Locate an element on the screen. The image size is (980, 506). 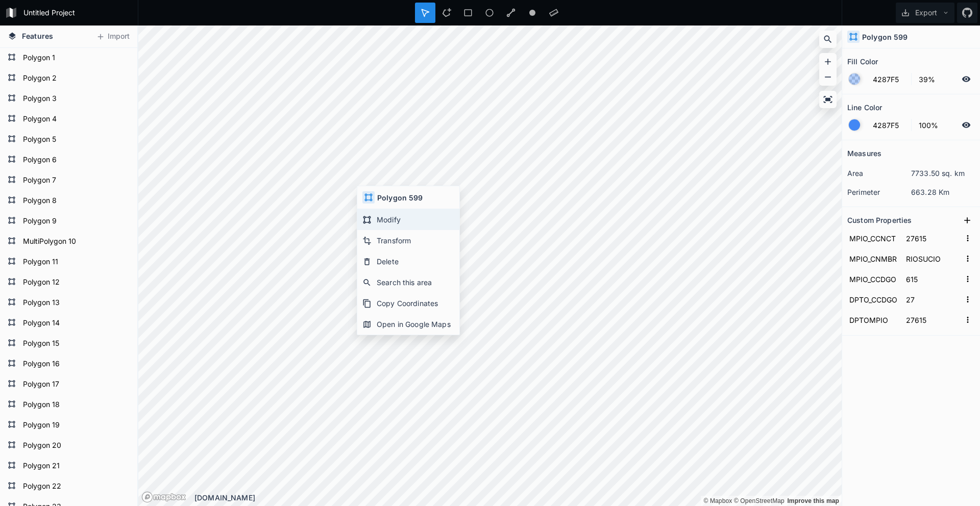
div: Search this area is located at coordinates (408, 282).